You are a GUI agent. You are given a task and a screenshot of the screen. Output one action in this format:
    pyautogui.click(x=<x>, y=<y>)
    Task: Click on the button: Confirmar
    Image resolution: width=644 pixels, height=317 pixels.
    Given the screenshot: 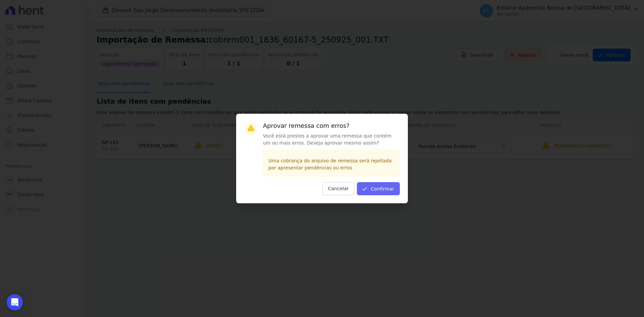 What is the action you would take?
    pyautogui.click(x=378, y=189)
    